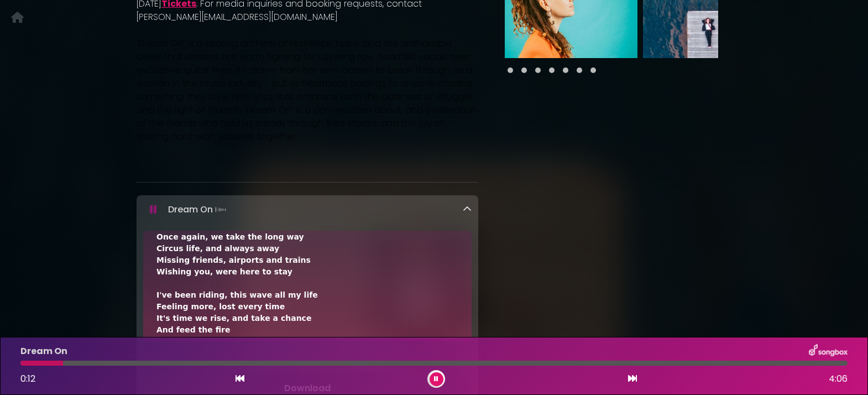 This screenshot has width=868, height=395. I want to click on span: 'Dream On’ is a soaring anthem of resilience, hope, and the unshakable belief that dreams are wor..., so click(307, 90).